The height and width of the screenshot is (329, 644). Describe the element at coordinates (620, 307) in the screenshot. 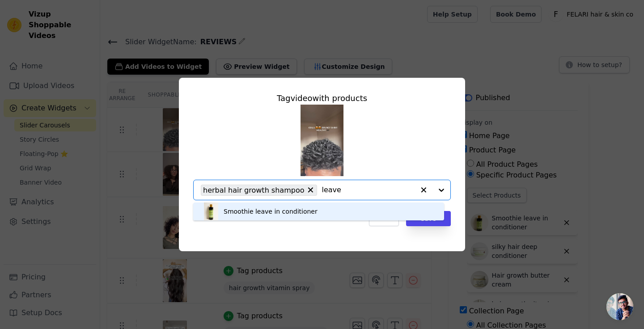

I see `a: Ouvrir le chat` at that location.